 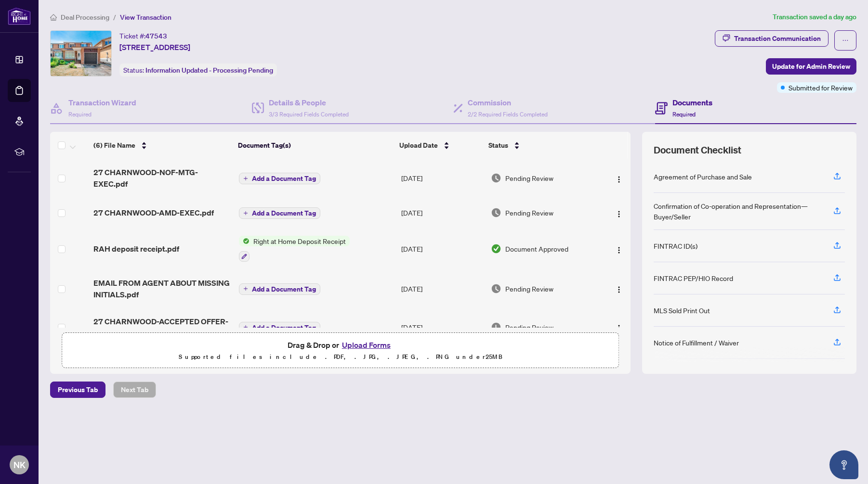 What do you see at coordinates (340, 351) in the screenshot?
I see `span: Drag & Drop orUpload FormsSupported files include .PDF, .JPG, .JPEG, .PNG under25MB` at bounding box center [340, 351].